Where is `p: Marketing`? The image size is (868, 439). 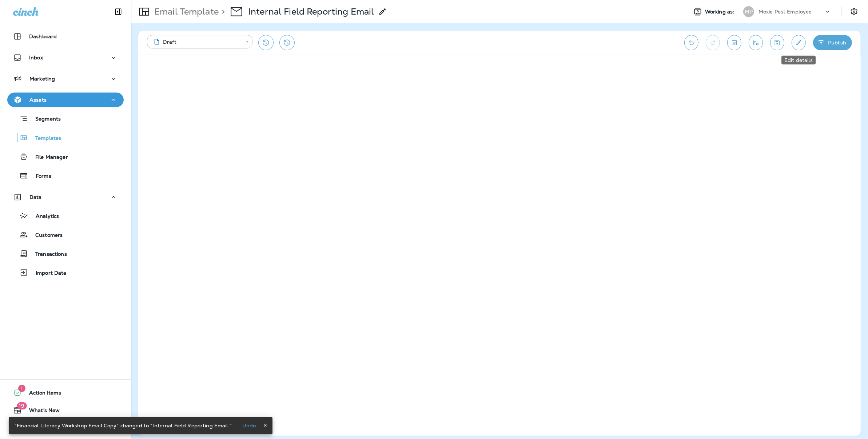
p: Marketing is located at coordinates (42, 78).